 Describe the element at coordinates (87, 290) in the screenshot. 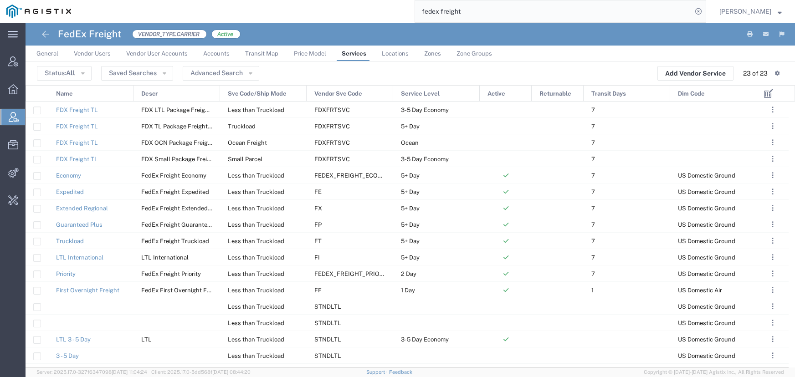

I see `a: First Overnight Freight` at that location.